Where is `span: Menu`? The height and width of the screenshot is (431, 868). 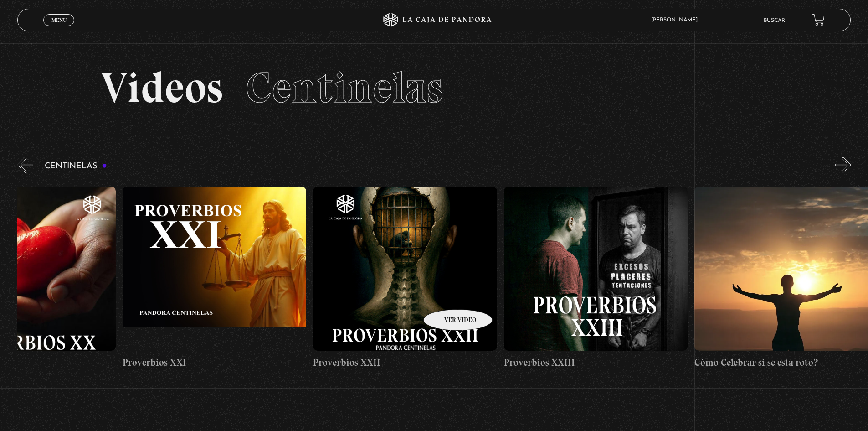
span: Menu is located at coordinates (59, 20).